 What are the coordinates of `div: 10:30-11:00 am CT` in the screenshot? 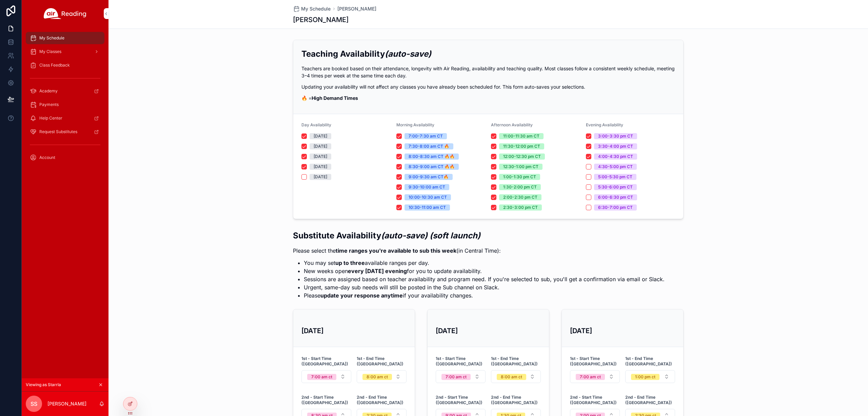 It's located at (427, 207).